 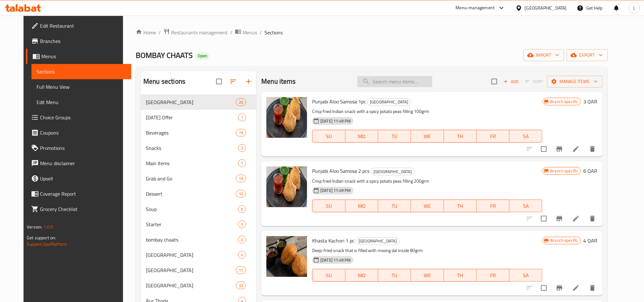 I want to click on div: North Street, so click(x=192, y=255).